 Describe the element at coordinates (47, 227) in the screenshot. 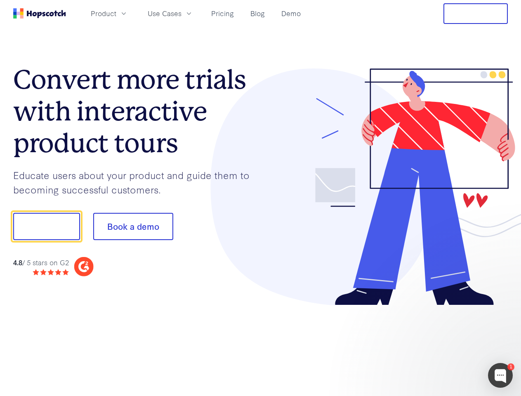

I see `button: Show me!` at that location.